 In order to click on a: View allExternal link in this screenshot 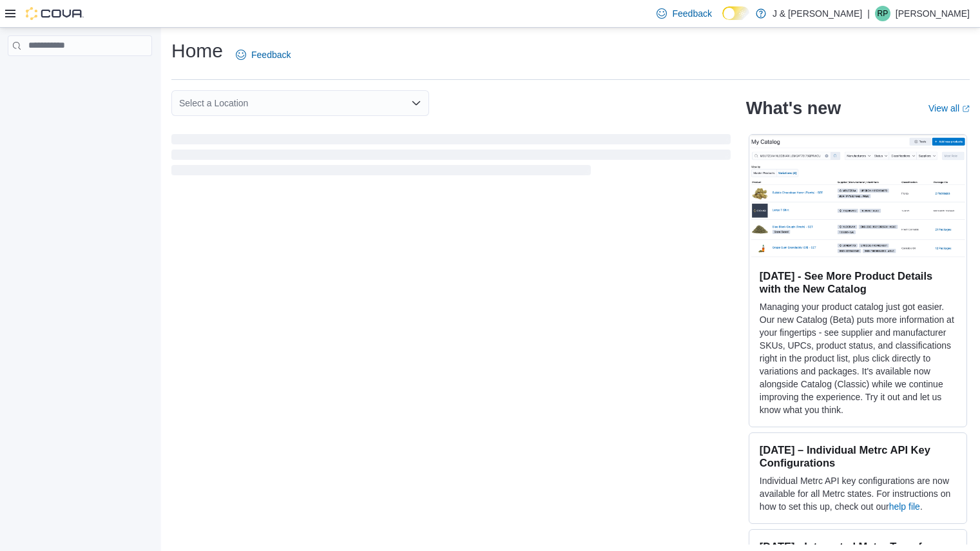, I will do `click(949, 108)`.